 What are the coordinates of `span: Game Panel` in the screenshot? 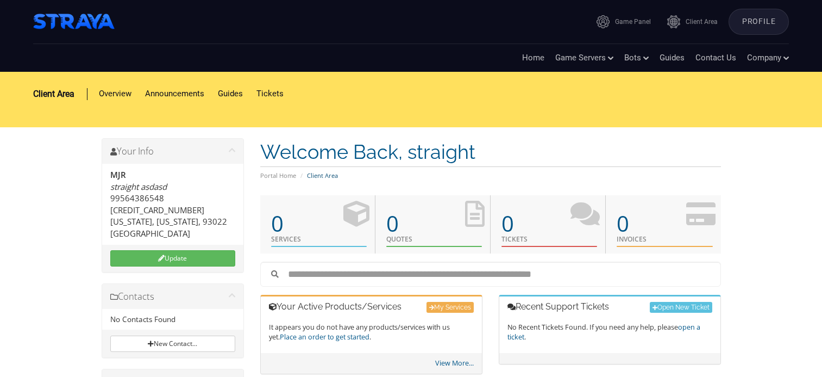 It's located at (633, 22).